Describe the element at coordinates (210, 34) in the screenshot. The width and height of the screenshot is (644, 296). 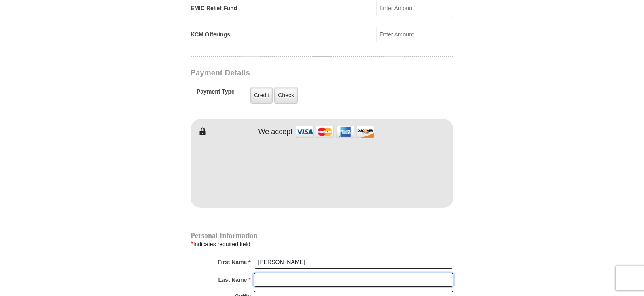
I see `label: KCM Offerings` at that location.